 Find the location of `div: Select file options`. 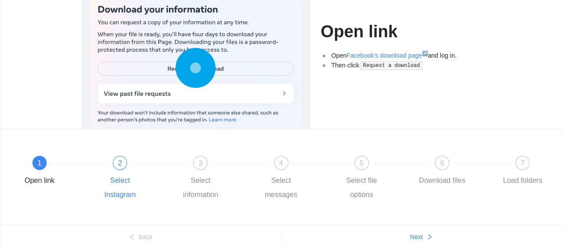

div: Select file options is located at coordinates (362, 188).